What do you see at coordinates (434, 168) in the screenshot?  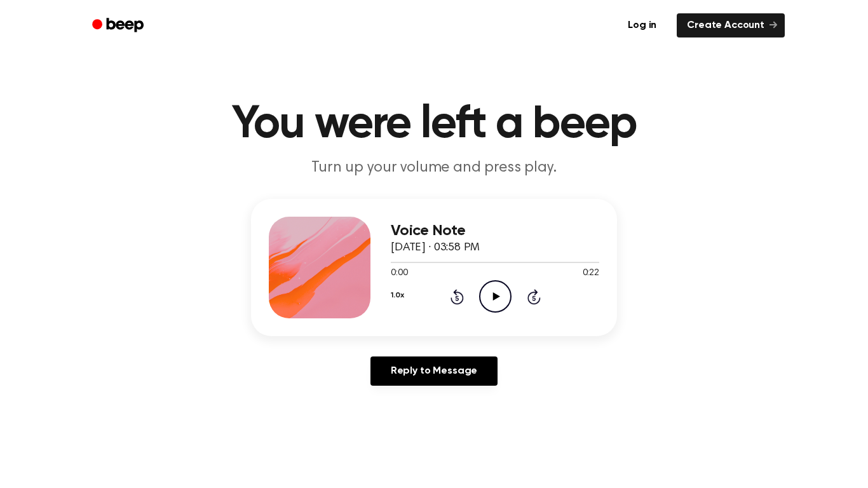 I see `p: Turn up your volume and press play.` at bounding box center [434, 168].